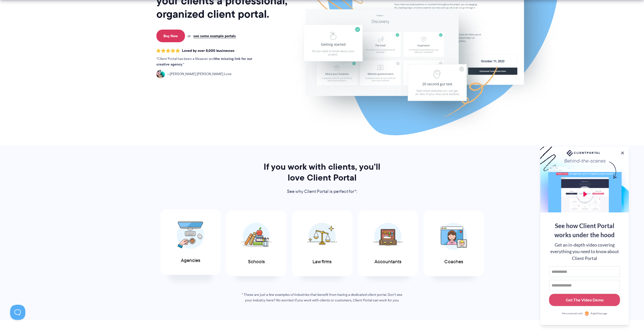 The image size is (644, 330). I want to click on a: Schools, so click(257, 243).